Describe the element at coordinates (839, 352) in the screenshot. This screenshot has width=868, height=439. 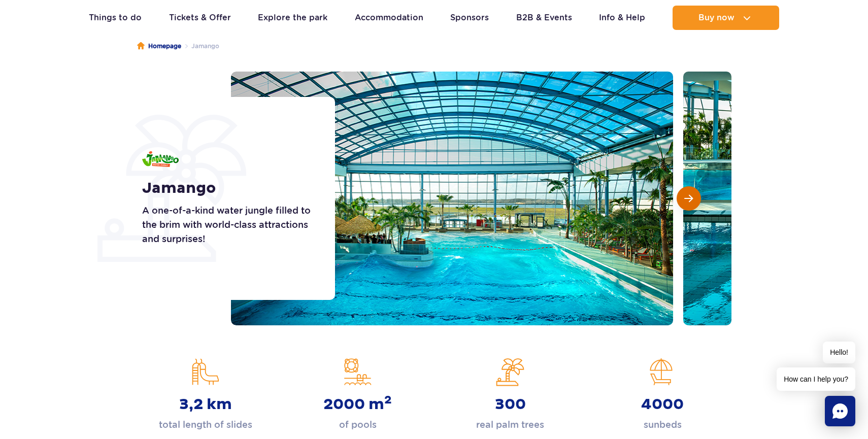
I see `span: Hello!` at that location.